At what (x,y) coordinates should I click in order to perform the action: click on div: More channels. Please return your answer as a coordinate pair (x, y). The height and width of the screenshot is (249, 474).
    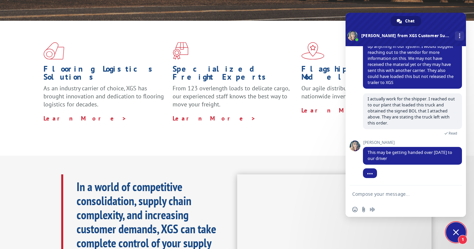
    Looking at the image, I should click on (459, 36).